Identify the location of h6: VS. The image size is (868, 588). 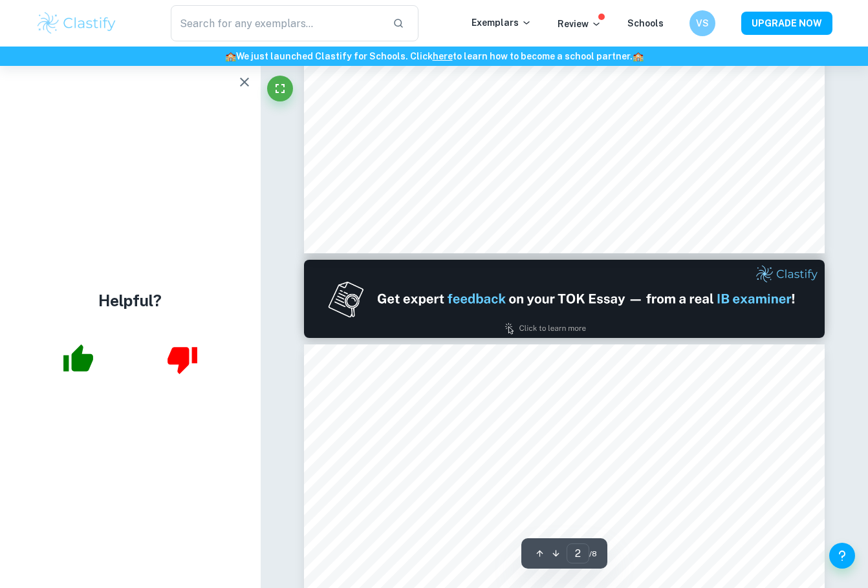
(703, 23).